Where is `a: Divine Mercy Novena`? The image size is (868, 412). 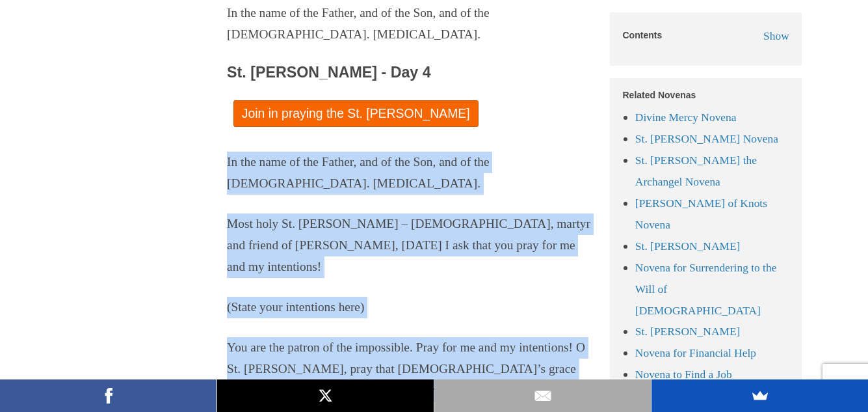
a: Divine Mercy Novena is located at coordinates (686, 117).